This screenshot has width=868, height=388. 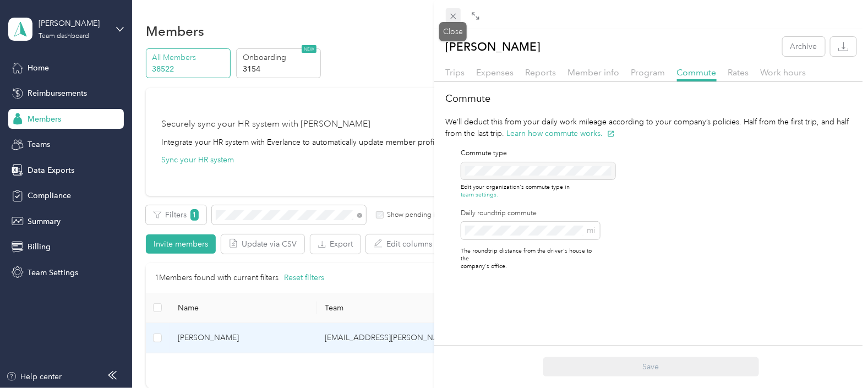 What do you see at coordinates (455, 72) in the screenshot?
I see `span: Trips` at bounding box center [455, 72].